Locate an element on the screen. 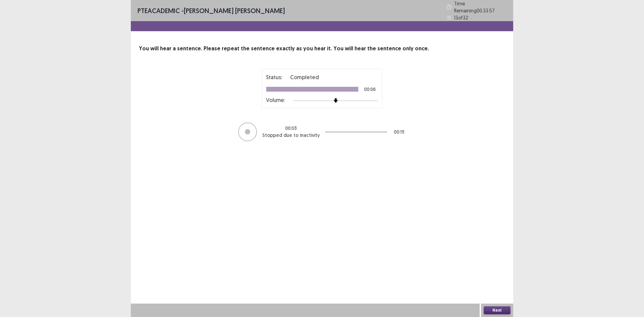 Image resolution: width=644 pixels, height=317 pixels. p: 13 of 32 is located at coordinates (461, 17).